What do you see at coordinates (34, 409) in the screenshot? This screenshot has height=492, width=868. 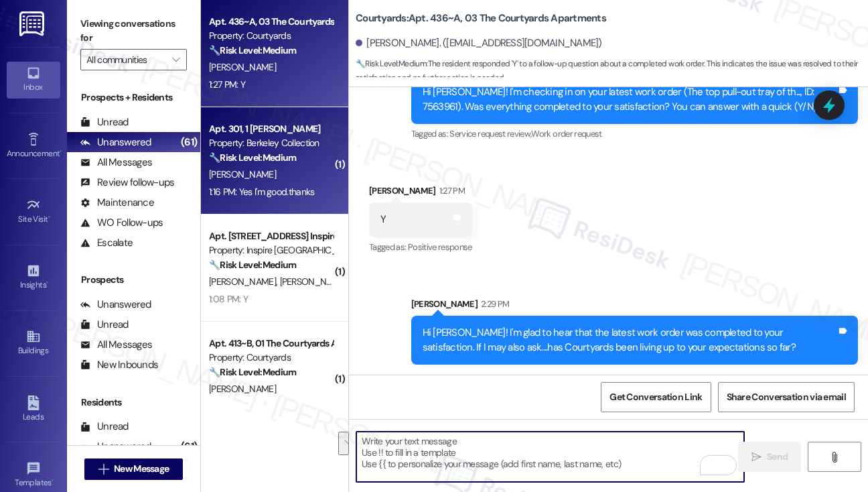 I see `a: Leads` at bounding box center [34, 409].